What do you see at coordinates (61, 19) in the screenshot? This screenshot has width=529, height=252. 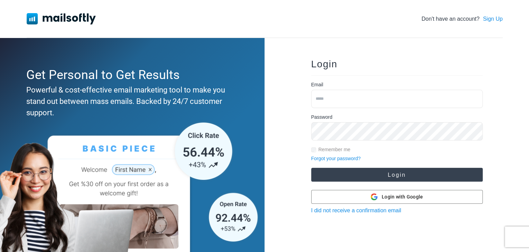 I see `img: Mailsoftly` at bounding box center [61, 19].